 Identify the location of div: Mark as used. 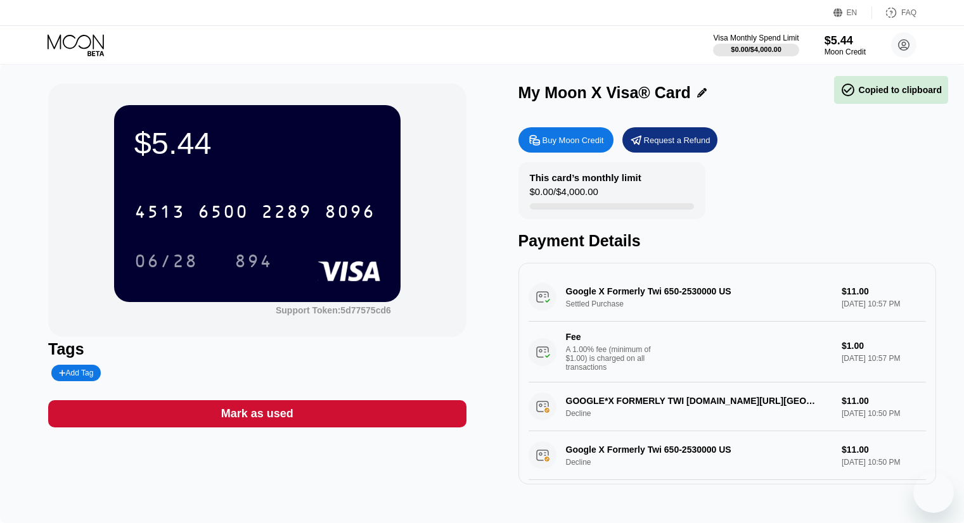
(257, 414).